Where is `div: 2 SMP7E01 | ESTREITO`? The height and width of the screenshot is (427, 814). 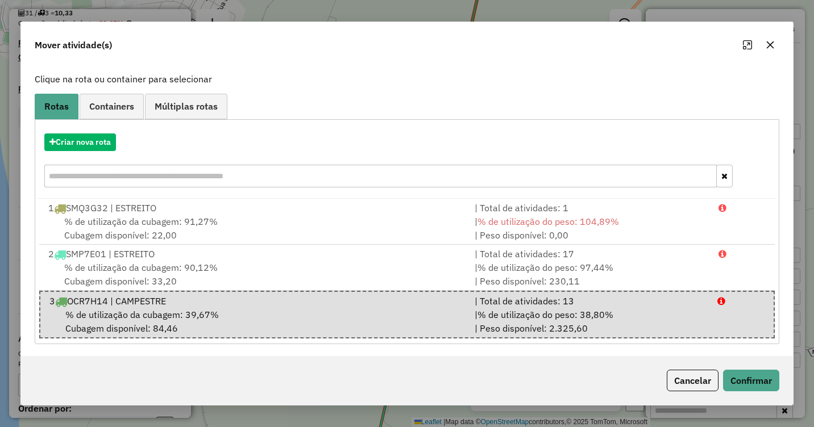 div: 2 SMP7E01 | ESTREITO is located at coordinates (255, 254).